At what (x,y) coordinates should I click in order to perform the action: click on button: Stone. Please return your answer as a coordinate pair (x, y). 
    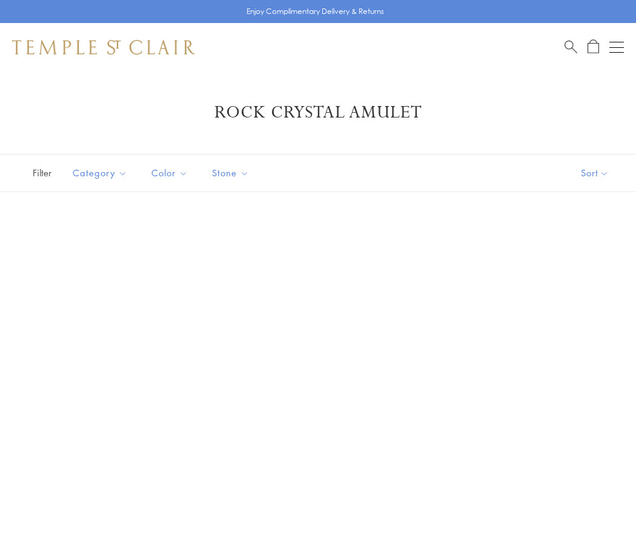
    Looking at the image, I should click on (230, 173).